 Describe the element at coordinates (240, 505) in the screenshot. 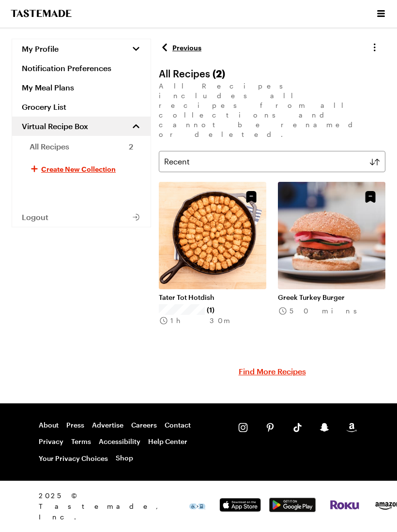

I see `img: App Store` at that location.